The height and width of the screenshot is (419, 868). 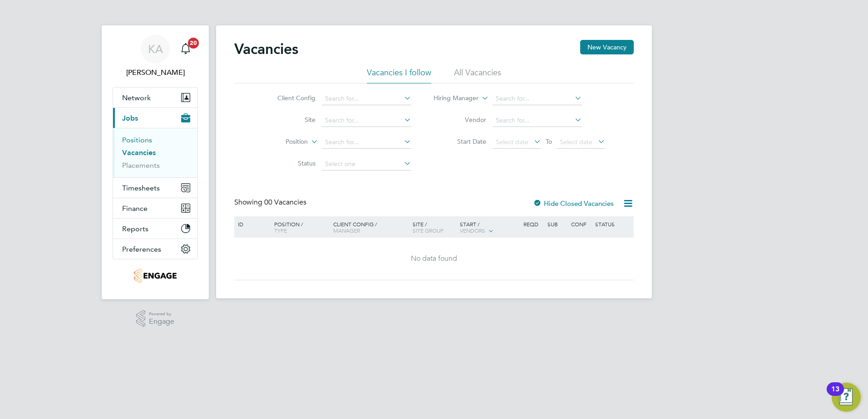 What do you see at coordinates (193, 43) in the screenshot?
I see `span: 20` at bounding box center [193, 43].